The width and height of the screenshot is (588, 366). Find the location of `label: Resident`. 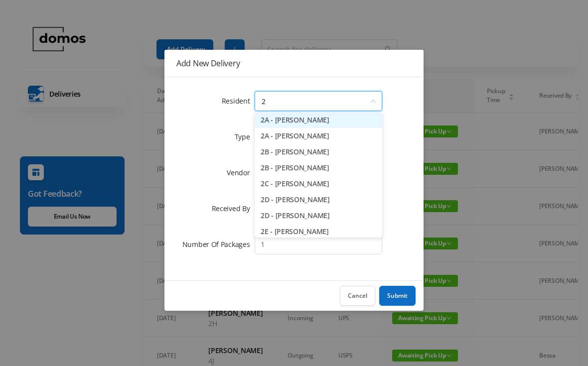

label: Resident is located at coordinates (238, 101).